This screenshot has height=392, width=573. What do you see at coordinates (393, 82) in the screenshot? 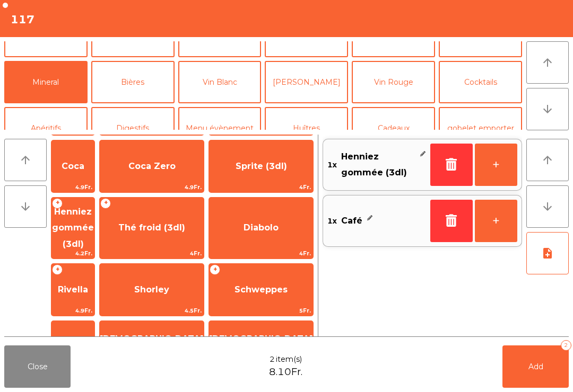
I see `button: Vin Rouge` at bounding box center [393, 82].